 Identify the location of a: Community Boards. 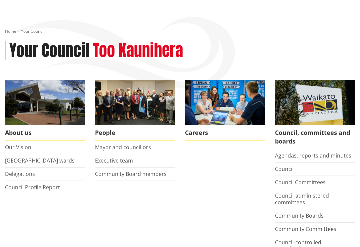
(299, 215).